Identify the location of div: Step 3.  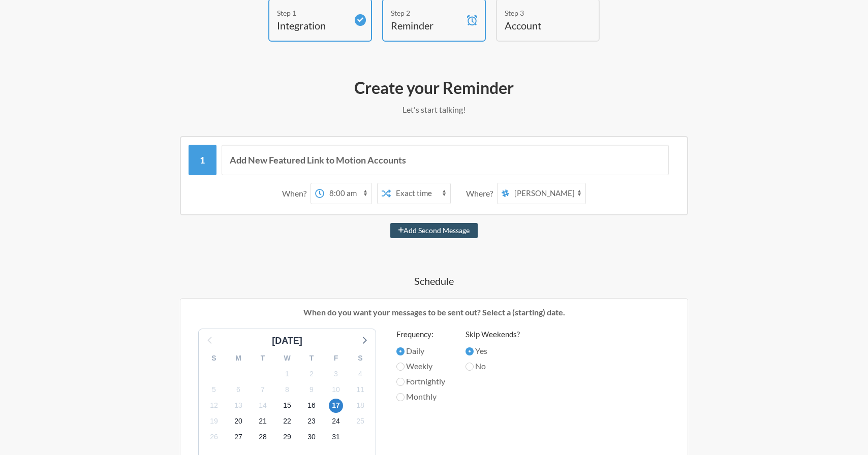
(541, 13).